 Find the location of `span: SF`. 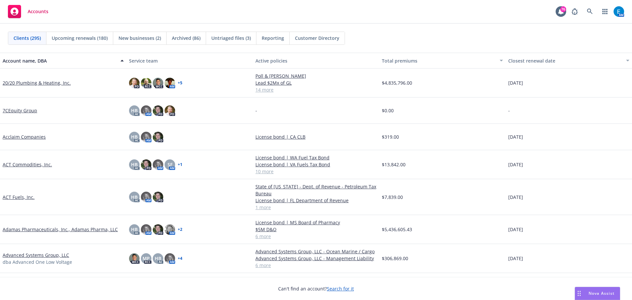

span: SF is located at coordinates (170, 164).